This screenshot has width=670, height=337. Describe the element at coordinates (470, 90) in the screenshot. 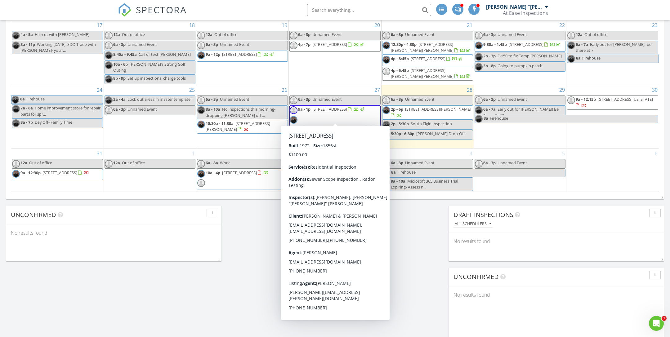

I see `a: Go to August 28, 2025` at that location.